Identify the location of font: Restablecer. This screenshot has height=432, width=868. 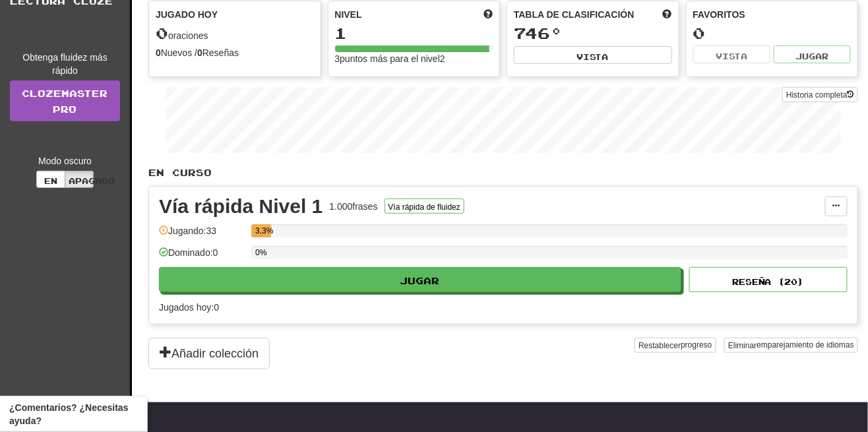
(660, 346).